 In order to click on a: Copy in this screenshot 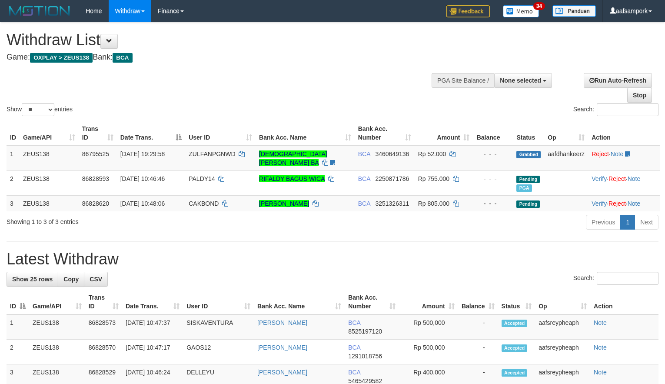, I will do `click(71, 279)`.